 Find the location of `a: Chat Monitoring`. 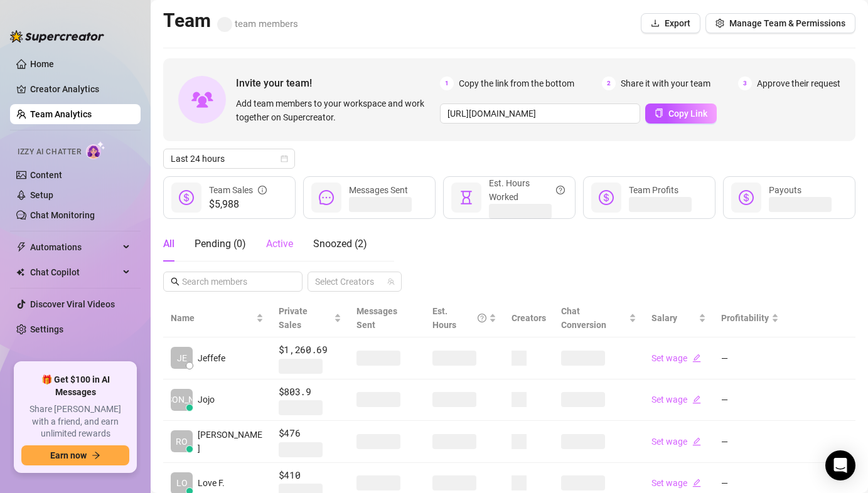

a: Chat Monitoring is located at coordinates (62, 215).